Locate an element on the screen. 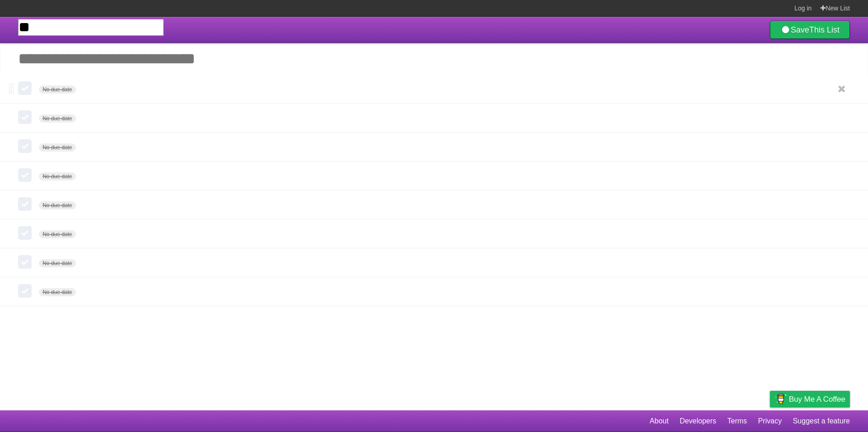 The width and height of the screenshot is (868, 432). img: Buy me a coffee is located at coordinates (780, 399).